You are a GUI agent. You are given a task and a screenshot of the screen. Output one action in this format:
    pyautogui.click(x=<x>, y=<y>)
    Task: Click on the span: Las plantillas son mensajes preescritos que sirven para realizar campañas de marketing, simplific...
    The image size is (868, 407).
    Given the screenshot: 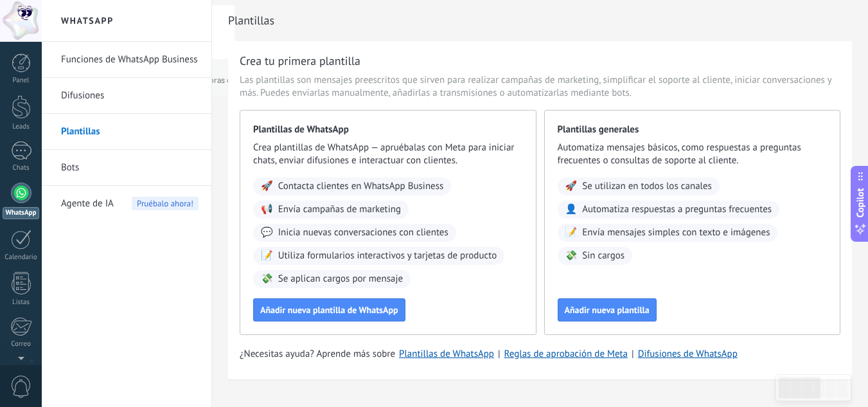 What is the action you would take?
    pyautogui.click(x=540, y=87)
    